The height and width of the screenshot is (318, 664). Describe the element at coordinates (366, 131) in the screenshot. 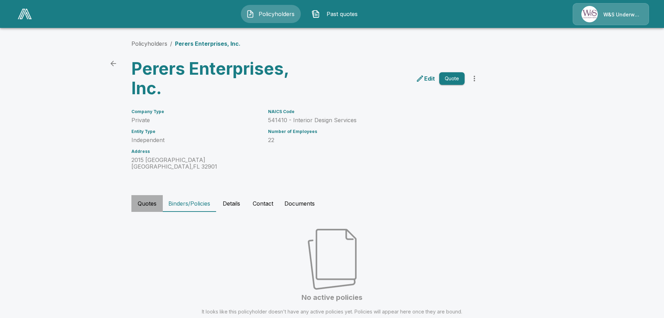

I see `h6: Number of Employees` at that location.